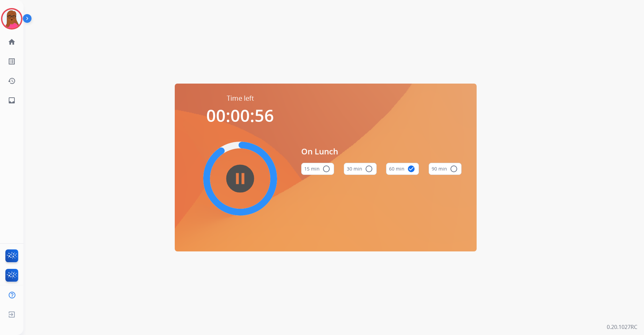 This screenshot has height=335, width=644. What do you see at coordinates (360, 169) in the screenshot?
I see `button: 30 min` at bounding box center [360, 169].